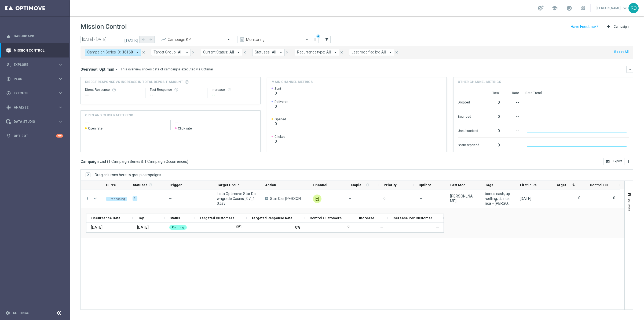 The image size is (644, 320). I want to click on span: First in Range, so click(530, 185).